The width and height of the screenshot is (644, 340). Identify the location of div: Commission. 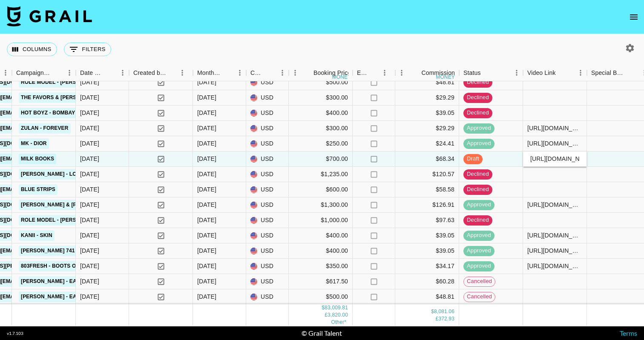
(438, 73).